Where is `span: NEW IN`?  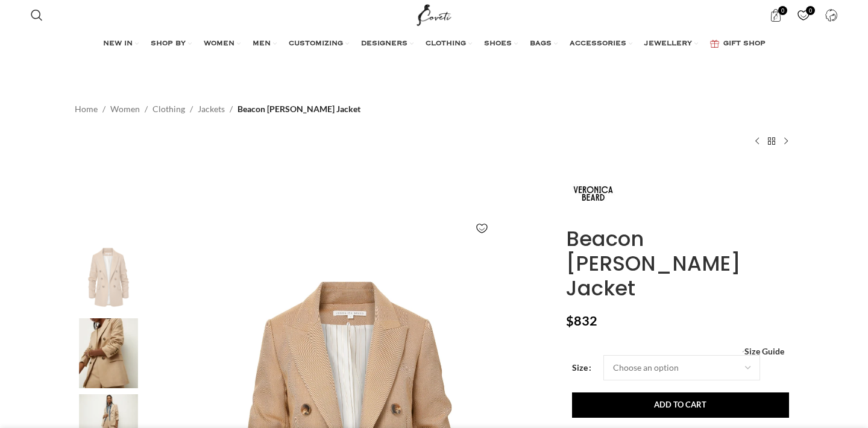
span: NEW IN is located at coordinates (118, 44).